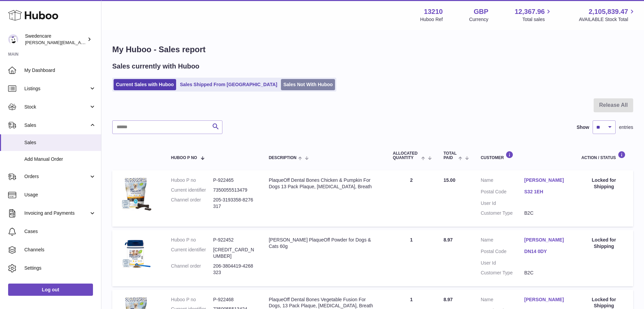  I want to click on dd: P-922468, so click(234, 299).